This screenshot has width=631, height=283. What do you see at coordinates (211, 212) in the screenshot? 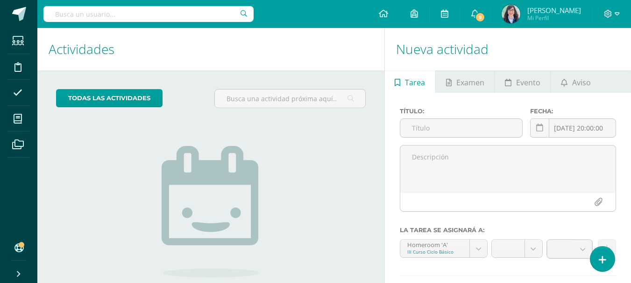
I see `img: no_activities.png` at bounding box center [211, 212].